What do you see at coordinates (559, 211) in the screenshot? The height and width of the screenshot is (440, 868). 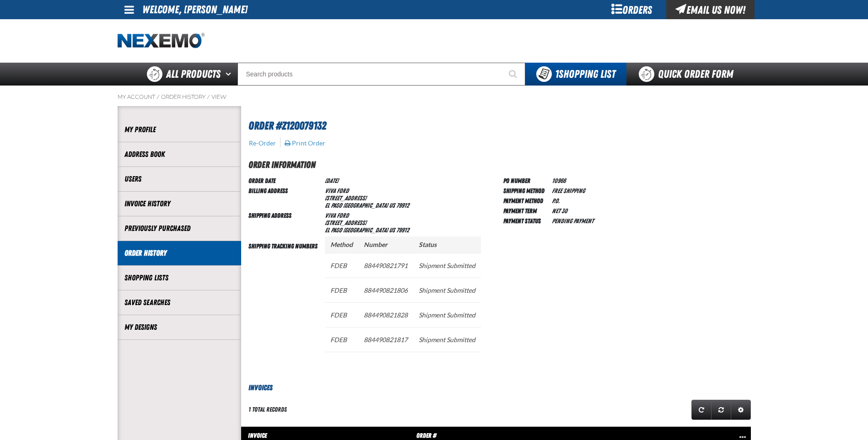 I see `span: Net 30` at bounding box center [559, 211].